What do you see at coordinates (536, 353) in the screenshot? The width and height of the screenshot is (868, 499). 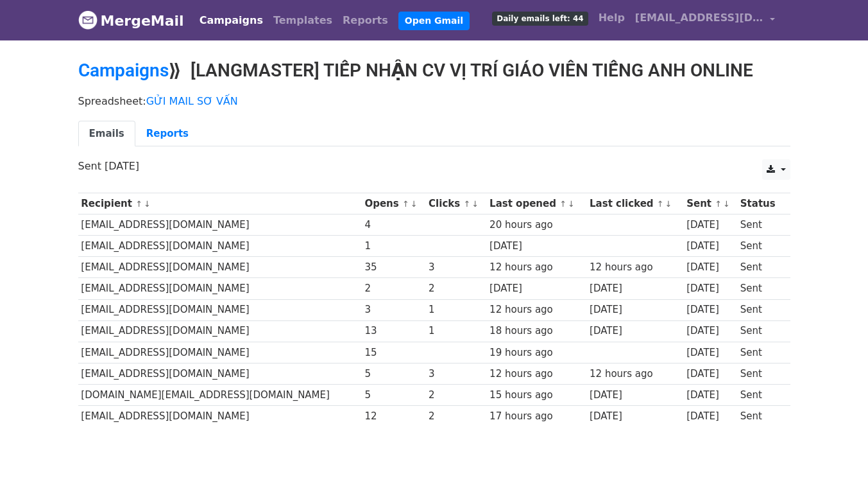 I see `div: 19 hours ago` at bounding box center [536, 353].